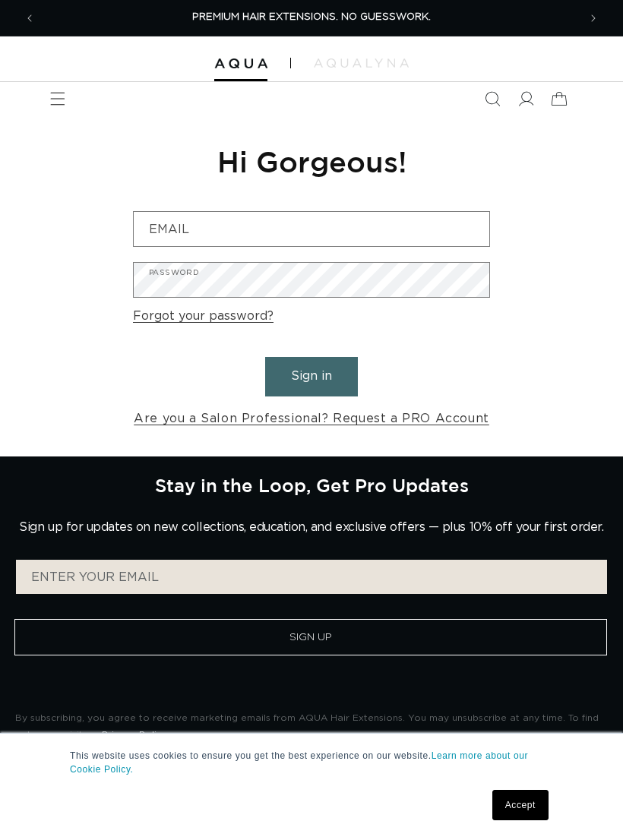 The width and height of the screenshot is (623, 840). I want to click on p: This website uses cookies to ensure you get the best experience on our website., so click(312, 762).